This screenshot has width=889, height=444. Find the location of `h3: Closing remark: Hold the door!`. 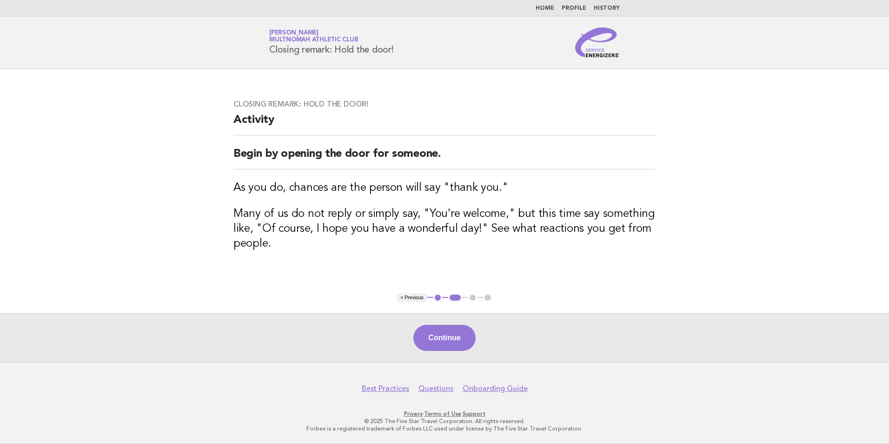

h3: Closing remark: Hold the door! is located at coordinates (445, 104).